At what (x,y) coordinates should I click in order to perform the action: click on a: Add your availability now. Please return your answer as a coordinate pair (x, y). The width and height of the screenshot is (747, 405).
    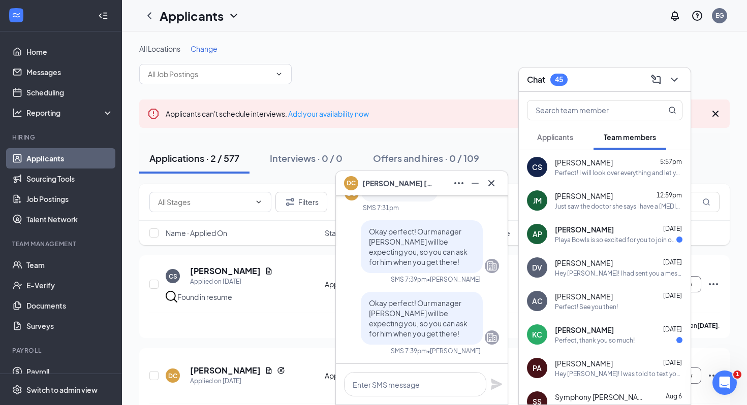
    Looking at the image, I should click on (328, 114).